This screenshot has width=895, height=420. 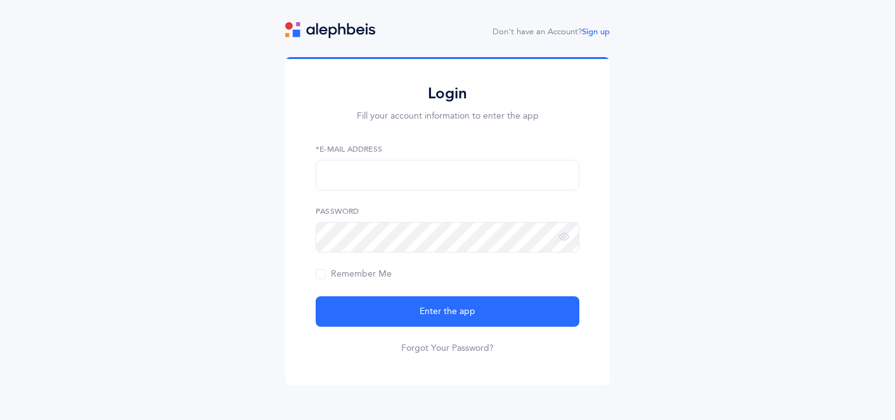 What do you see at coordinates (447, 149) in the screenshot?
I see `label: *E-Mail Address` at bounding box center [447, 149].